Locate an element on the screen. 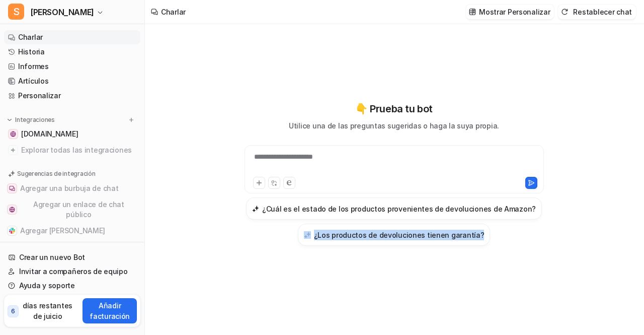 This screenshot has width=644, height=335. a: Personalizar is located at coordinates (72, 95).